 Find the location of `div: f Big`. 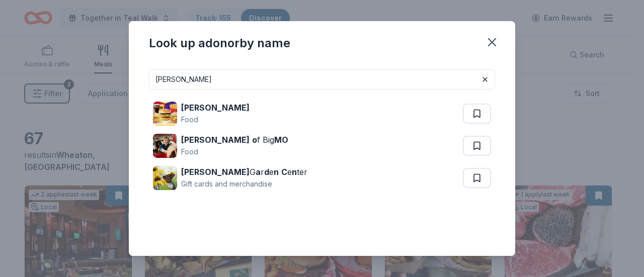

div: f Big is located at coordinates (234, 139).